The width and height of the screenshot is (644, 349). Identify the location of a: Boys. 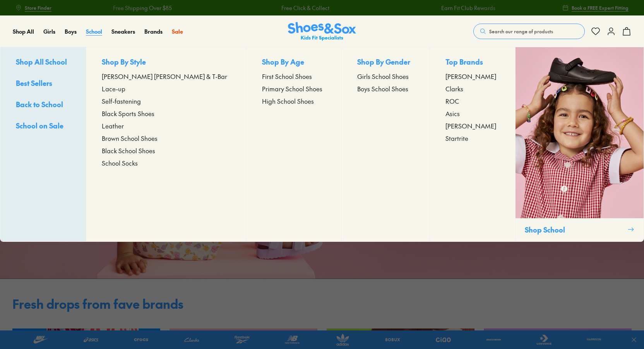
(71, 31).